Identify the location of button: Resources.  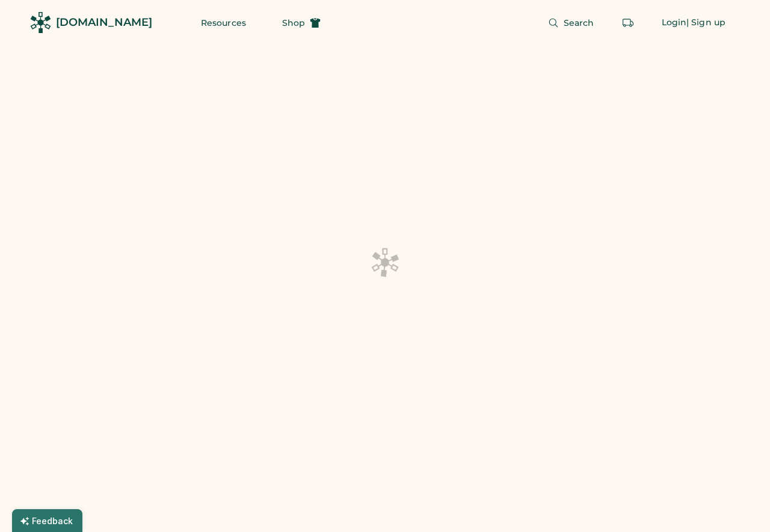
(223, 23).